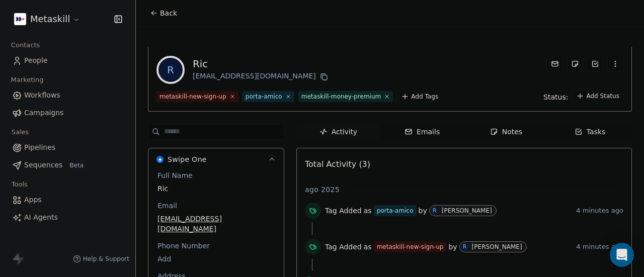 Image resolution: width=644 pixels, height=277 pixels. Describe the element at coordinates (44, 112) in the screenshot. I see `span: Campaigns` at that location.